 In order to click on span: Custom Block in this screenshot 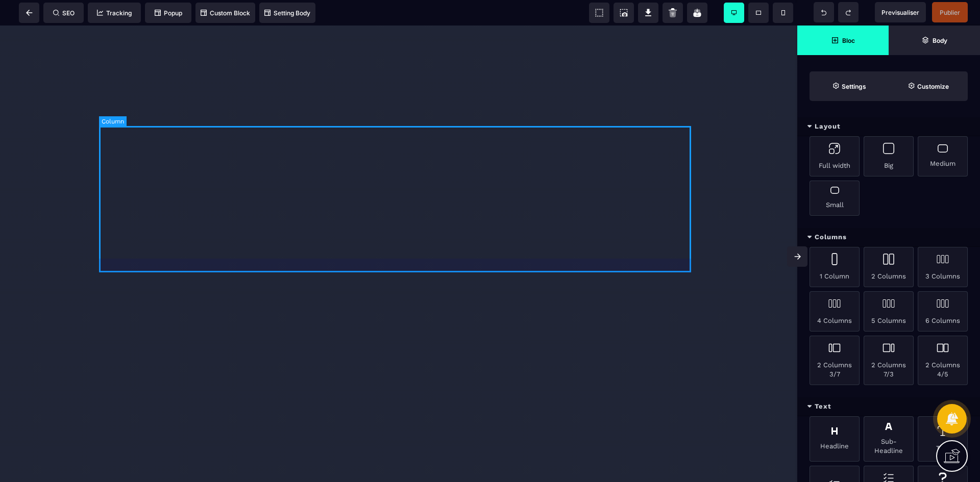, I will do `click(225, 13)`.